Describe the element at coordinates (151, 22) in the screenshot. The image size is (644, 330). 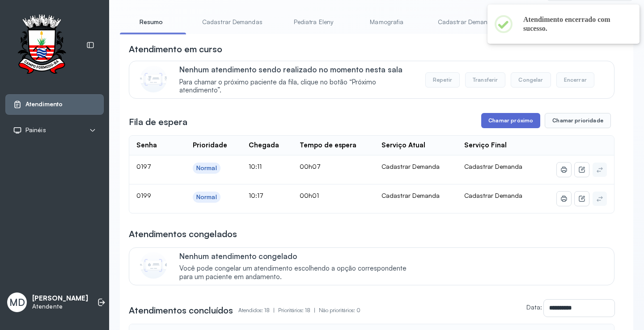
I see `a: Resumo` at that location.